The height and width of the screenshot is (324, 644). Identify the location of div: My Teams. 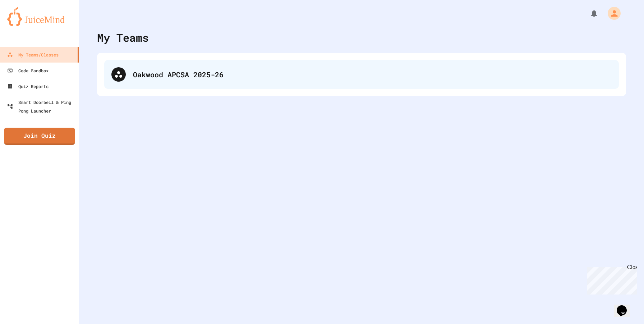
(123, 37).